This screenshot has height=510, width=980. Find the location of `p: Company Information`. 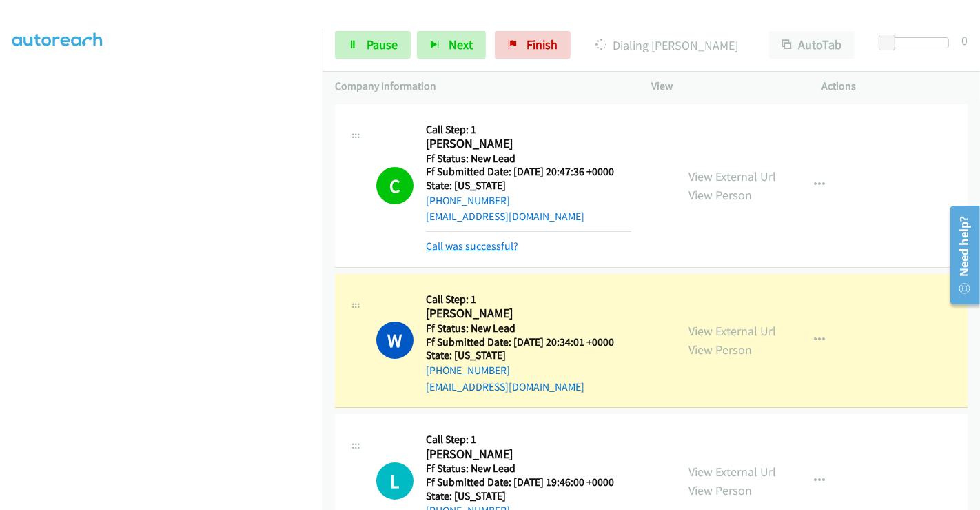

p: Company Information is located at coordinates (480, 86).